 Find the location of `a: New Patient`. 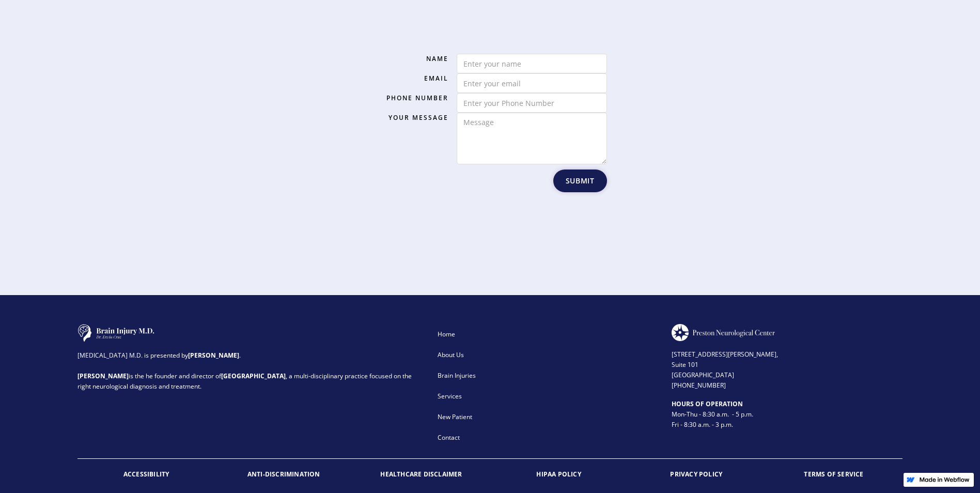

a: New Patient is located at coordinates (548, 417).